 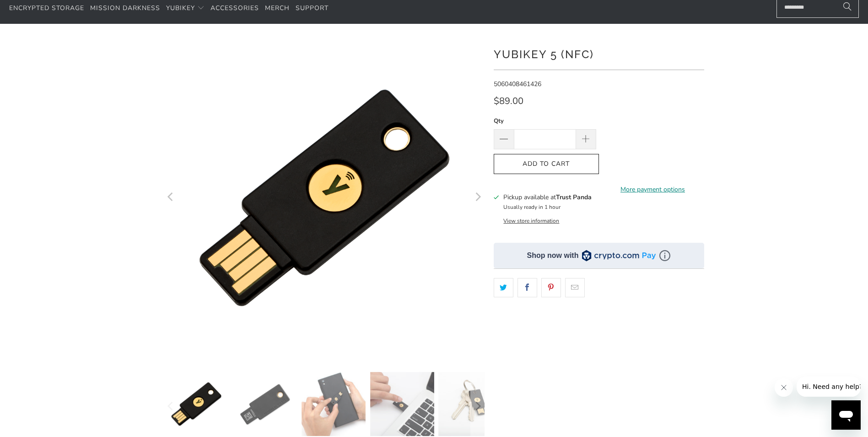 What do you see at coordinates (235, 8) in the screenshot?
I see `span: Accessories` at bounding box center [235, 8].